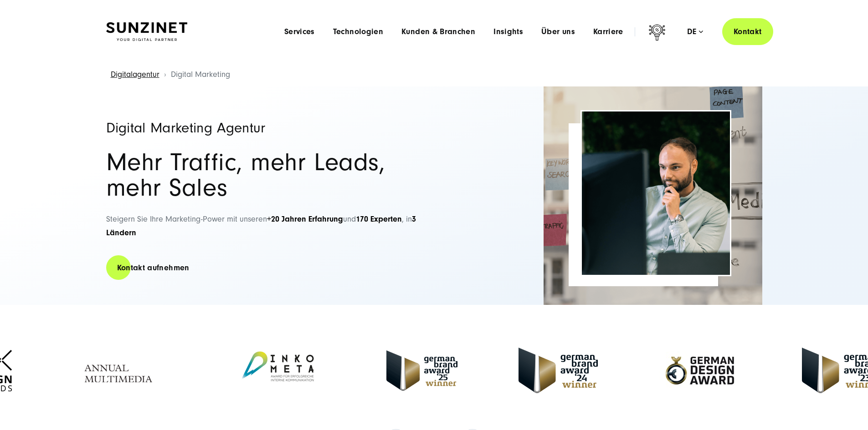 Image resolution: width=868 pixels, height=430 pixels. I want to click on img: Annual Multimedia Awards - Full Service Digitalagentur SUNZINET, so click(121, 370).